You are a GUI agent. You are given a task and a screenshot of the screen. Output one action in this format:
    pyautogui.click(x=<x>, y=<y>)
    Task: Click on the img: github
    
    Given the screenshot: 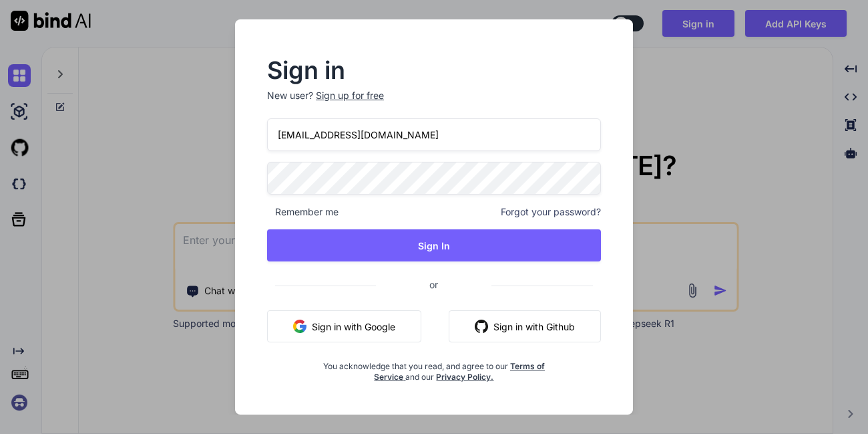 What is the action you would take?
    pyautogui.click(x=482, y=326)
    